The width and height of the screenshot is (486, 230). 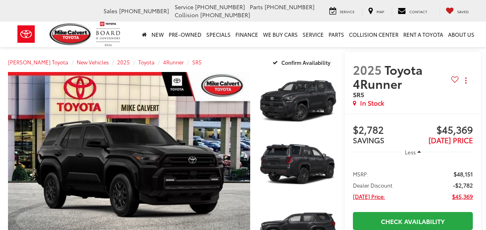 What do you see at coordinates (462, 185) in the screenshot?
I see `span: -$2,782` at bounding box center [462, 185].